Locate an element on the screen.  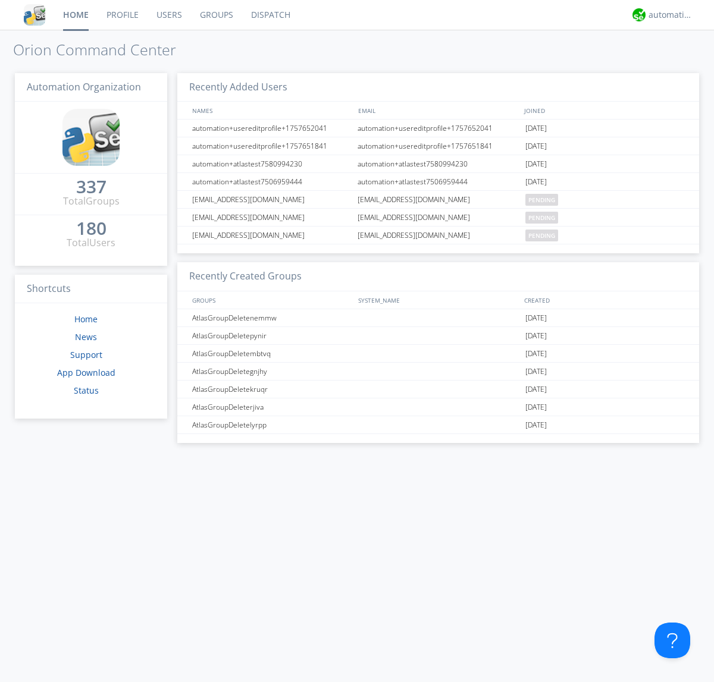
div: NAMES is located at coordinates (271, 110).